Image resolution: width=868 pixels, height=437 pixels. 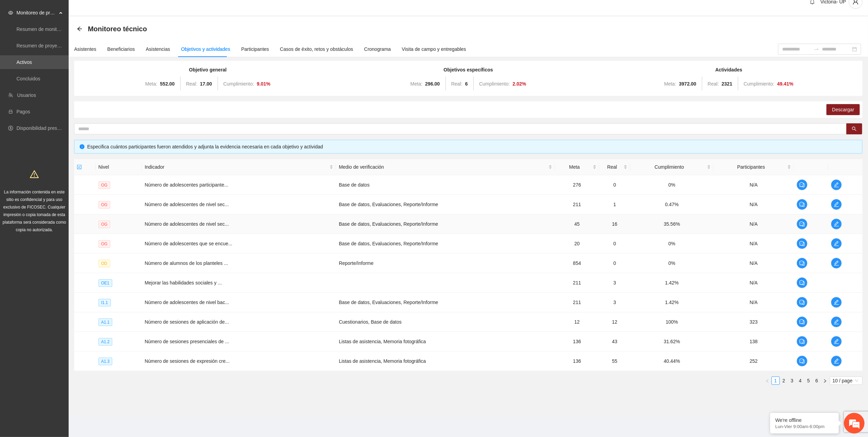 I want to click on td: 40.44%, so click(x=672, y=361).